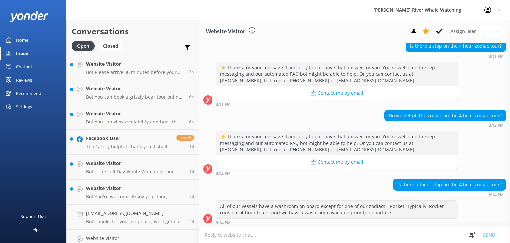 The image size is (510, 243). What do you see at coordinates (111, 46) in the screenshot?
I see `div: Closed` at bounding box center [111, 46].